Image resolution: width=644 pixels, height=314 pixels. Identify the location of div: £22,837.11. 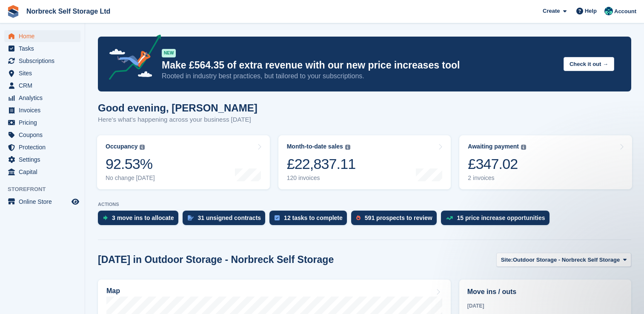
(321, 164).